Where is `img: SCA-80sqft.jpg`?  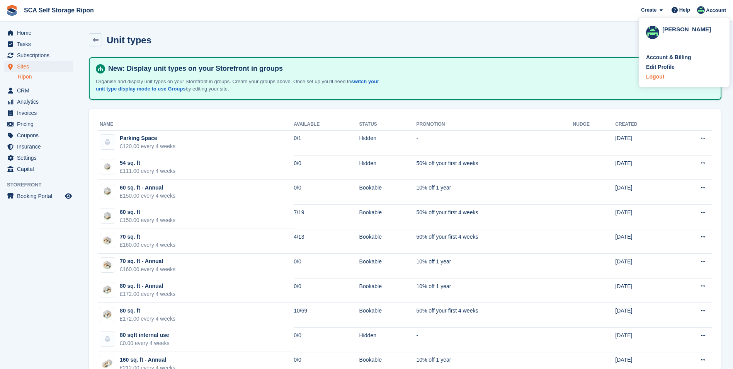
img: SCA-80sqft.jpg is located at coordinates (107, 314).